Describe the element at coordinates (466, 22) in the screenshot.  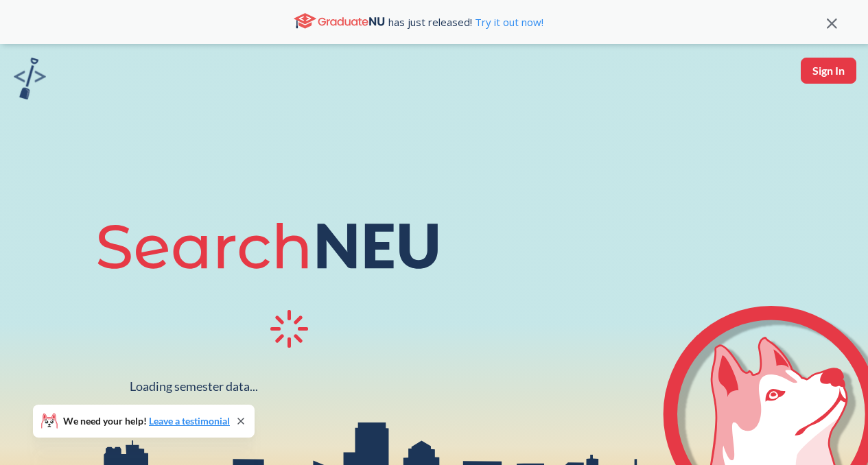
I see `span: has just released!` at that location.